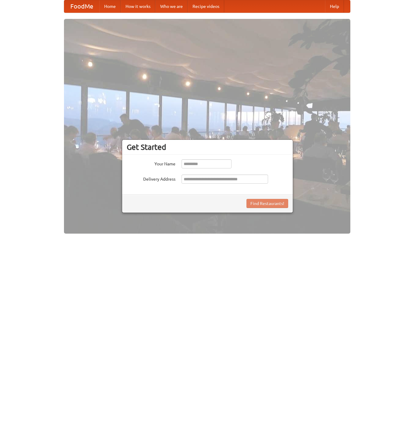 The height and width of the screenshot is (431, 414). What do you see at coordinates (334, 6) in the screenshot?
I see `a: Help` at bounding box center [334, 6].